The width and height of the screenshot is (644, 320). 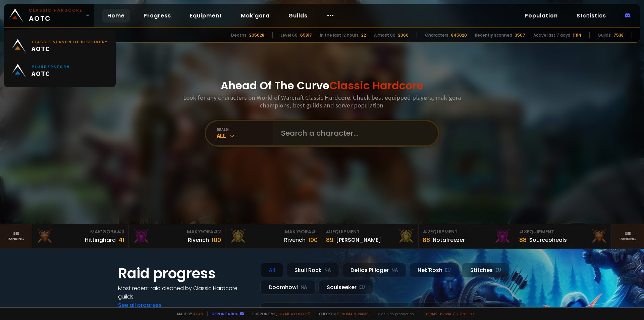 I want to click on a: #3Equipment88Sourceoheals, so click(x=564, y=236).